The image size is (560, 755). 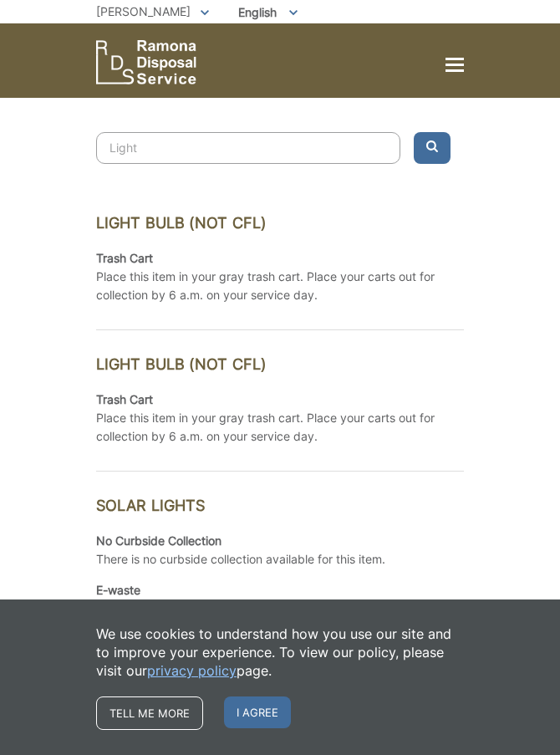 What do you see at coordinates (258, 713) in the screenshot?
I see `span: I agree` at bounding box center [258, 713].